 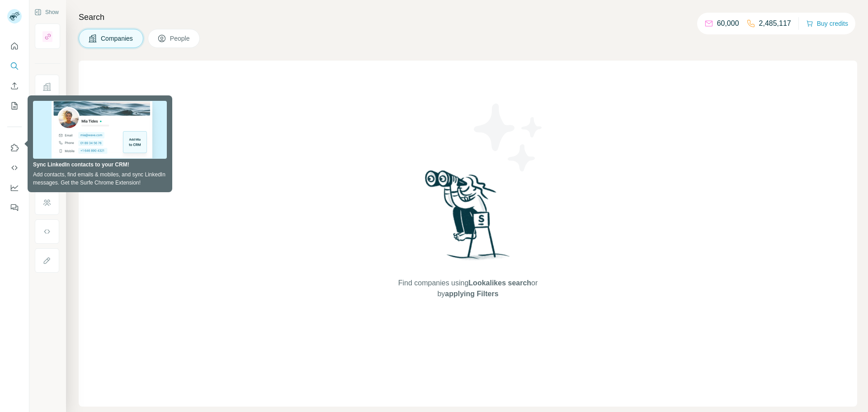 I want to click on button: Use Surfe API, so click(x=14, y=168).